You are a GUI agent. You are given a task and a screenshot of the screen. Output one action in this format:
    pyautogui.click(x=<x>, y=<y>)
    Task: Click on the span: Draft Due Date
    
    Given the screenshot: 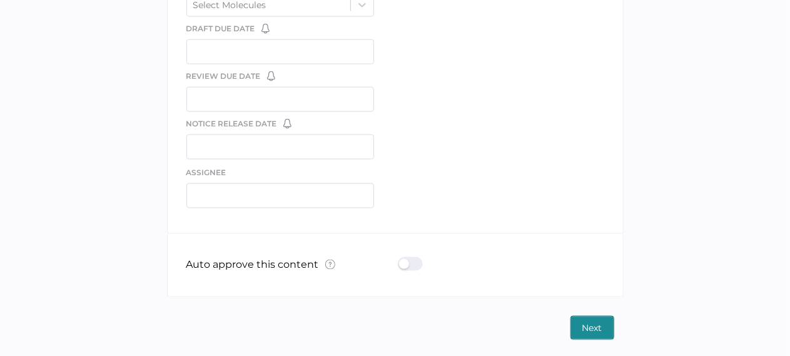 What is the action you would take?
    pyautogui.click(x=221, y=29)
    